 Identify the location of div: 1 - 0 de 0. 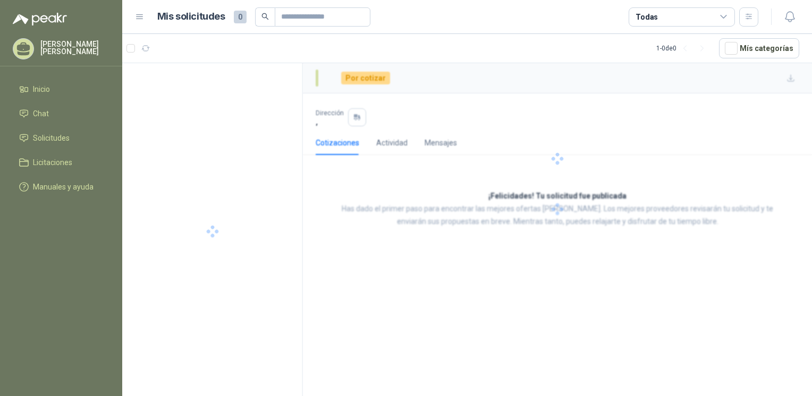
(683, 48).